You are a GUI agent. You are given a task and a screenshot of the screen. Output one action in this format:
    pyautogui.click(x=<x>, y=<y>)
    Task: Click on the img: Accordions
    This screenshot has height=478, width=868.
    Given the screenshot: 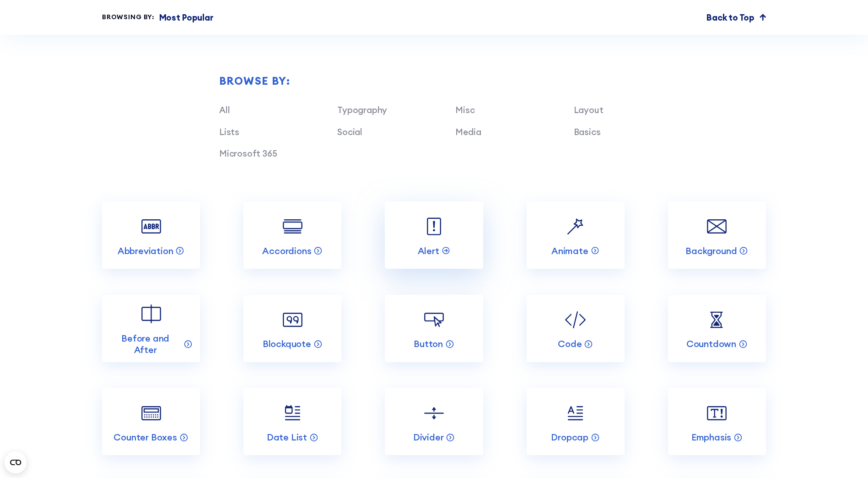 What is the action you would take?
    pyautogui.click(x=292, y=226)
    